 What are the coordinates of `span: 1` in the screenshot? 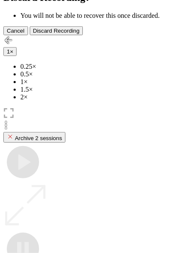 It's located at (8, 51).